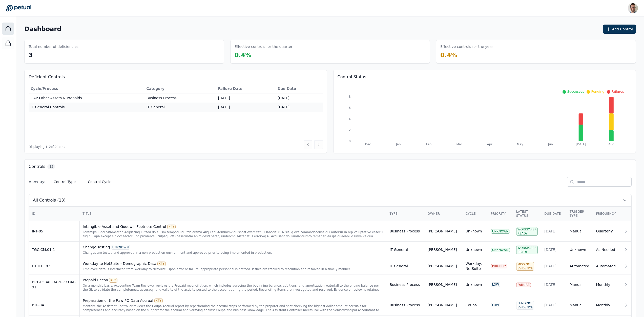  Describe the element at coordinates (429, 144) in the screenshot. I see `tspan: Feb` at that location.